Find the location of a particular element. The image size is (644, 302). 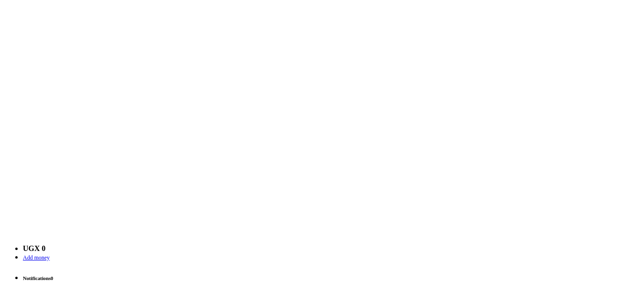

h6: Notifications is located at coordinates (331, 278).